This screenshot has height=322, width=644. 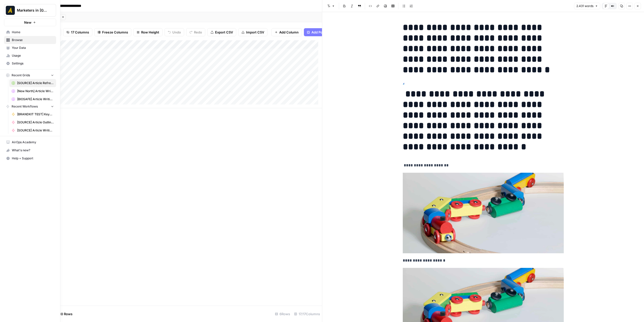 I want to click on button: Freeze Columns, so click(x=113, y=32).